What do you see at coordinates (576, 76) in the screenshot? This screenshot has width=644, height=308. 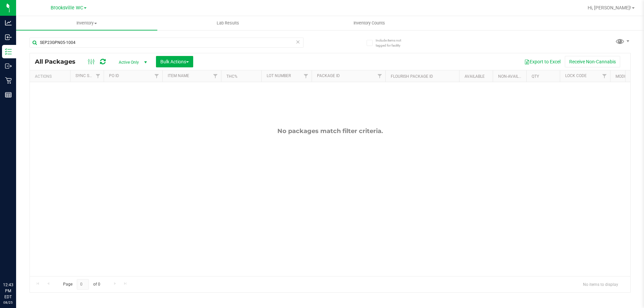 I see `a: Lock Code` at bounding box center [576, 76].